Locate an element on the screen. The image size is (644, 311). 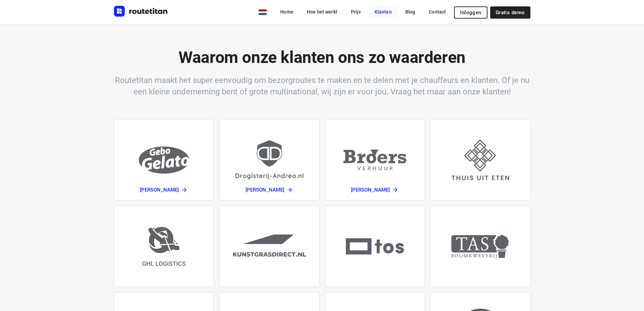
a: Klanten is located at coordinates (383, 12).